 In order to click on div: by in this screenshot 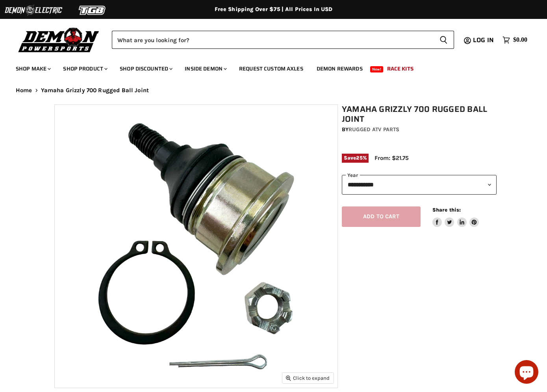, I will do `click(419, 130)`.